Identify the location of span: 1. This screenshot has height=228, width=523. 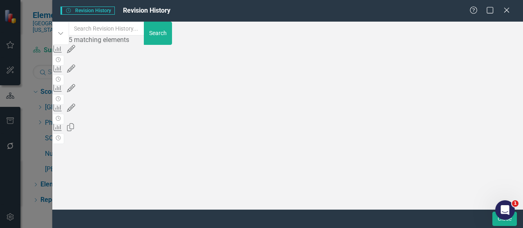
(515, 204).